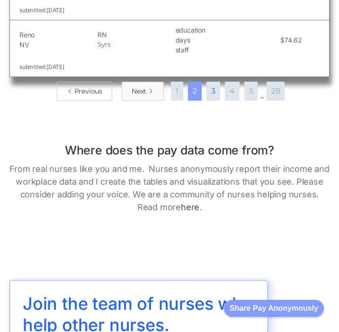 The height and width of the screenshot is (332, 339). Describe the element at coordinates (275, 91) in the screenshot. I see `a: 28` at that location.